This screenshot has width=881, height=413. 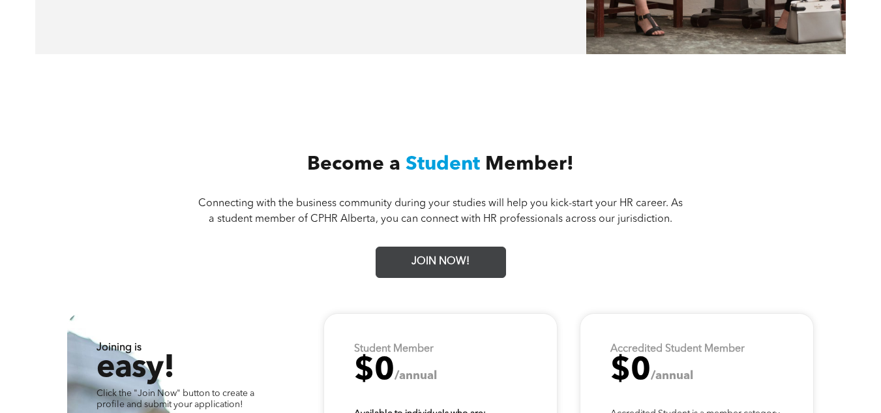 I want to click on strong: Student Member, so click(x=394, y=349).